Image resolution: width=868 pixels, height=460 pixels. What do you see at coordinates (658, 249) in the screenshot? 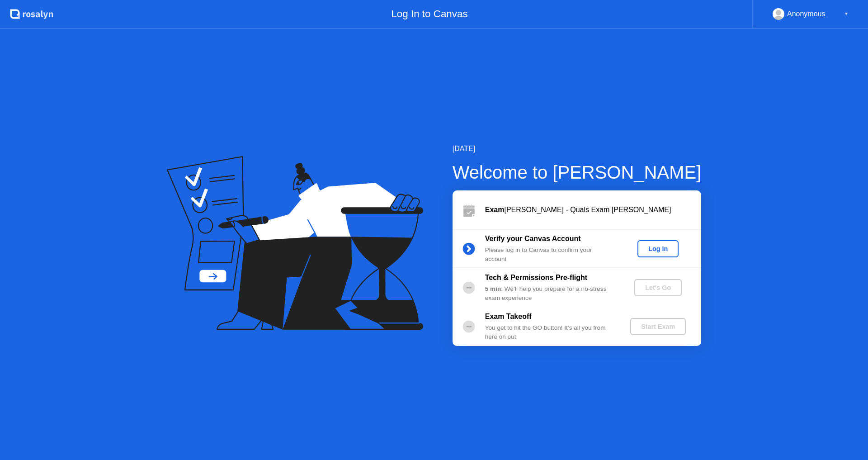
I see `div: Log In` at bounding box center [658, 249].